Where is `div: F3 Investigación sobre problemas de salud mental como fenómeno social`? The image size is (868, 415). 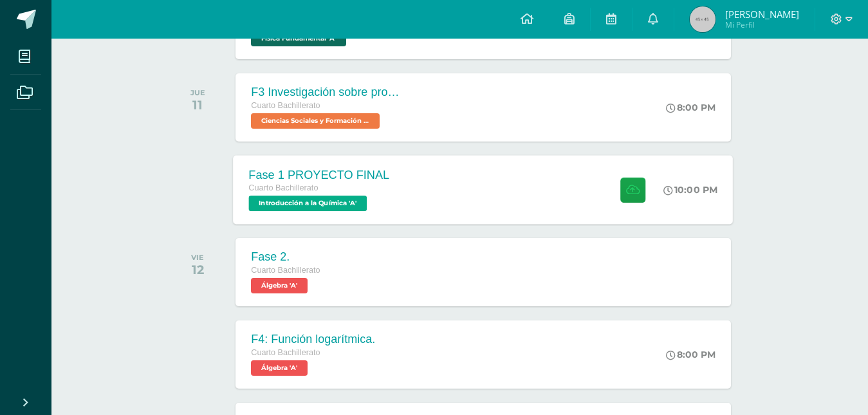
div: F3 Investigación sobre problemas de salud mental como fenómeno social is located at coordinates (328, 92).